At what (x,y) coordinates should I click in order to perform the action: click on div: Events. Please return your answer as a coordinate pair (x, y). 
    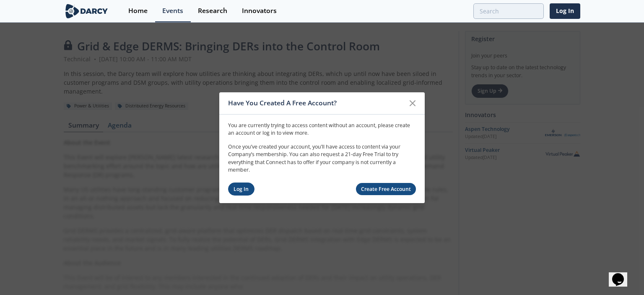
    Looking at the image, I should click on (173, 11).